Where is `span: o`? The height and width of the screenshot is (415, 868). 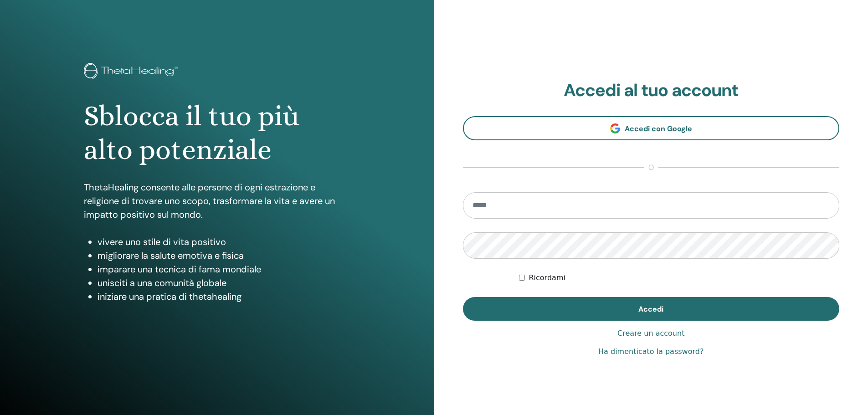 span: o is located at coordinates (651, 168).